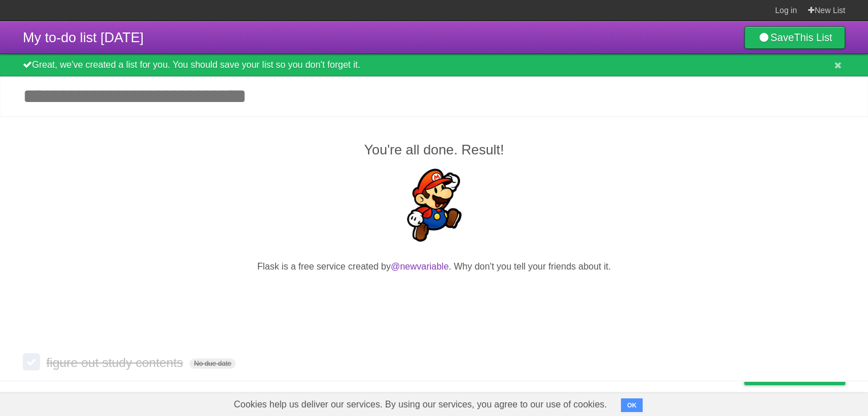 The image size is (868, 416). Describe the element at coordinates (632, 405) in the screenshot. I see `button: OK` at that location.